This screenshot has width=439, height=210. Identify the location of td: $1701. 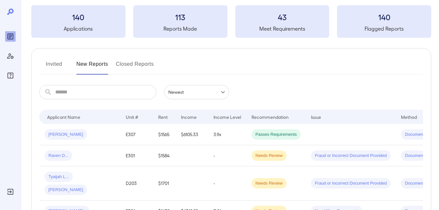
(165, 183).